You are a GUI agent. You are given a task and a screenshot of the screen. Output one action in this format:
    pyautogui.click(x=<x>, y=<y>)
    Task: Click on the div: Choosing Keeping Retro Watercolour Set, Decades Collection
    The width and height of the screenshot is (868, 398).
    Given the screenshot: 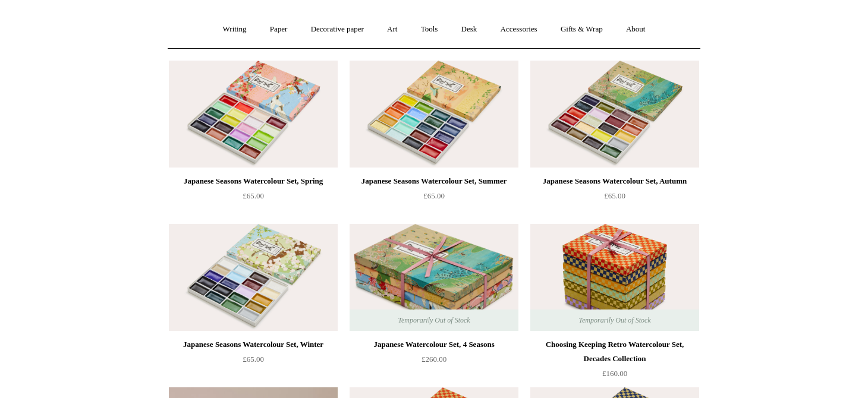 What is the action you would take?
    pyautogui.click(x=614, y=352)
    